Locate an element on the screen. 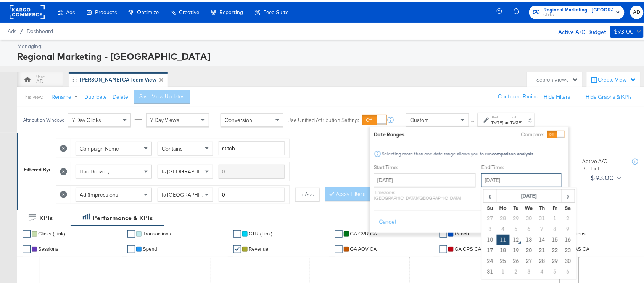 The height and width of the screenshot is (285, 644). td: 12 is located at coordinates (516, 239).